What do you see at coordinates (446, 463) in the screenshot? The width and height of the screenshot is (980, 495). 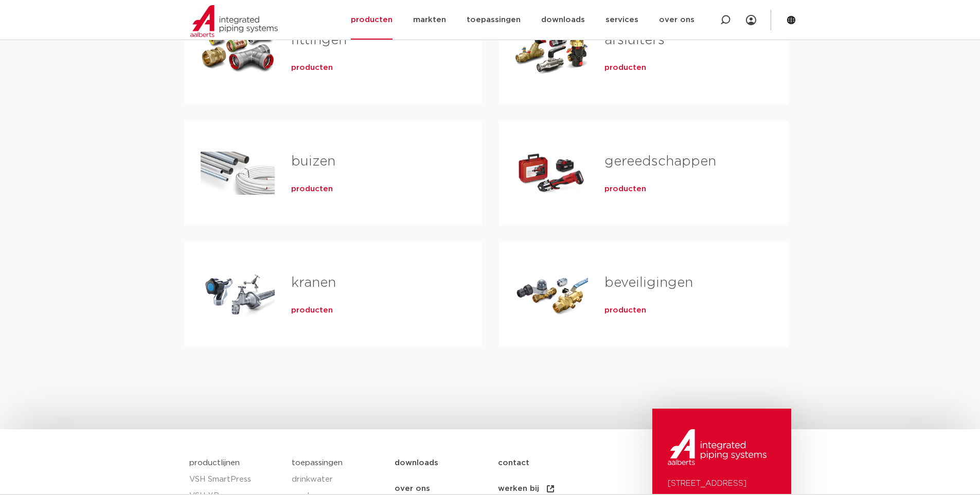 I see `a: downloads` at bounding box center [446, 463].